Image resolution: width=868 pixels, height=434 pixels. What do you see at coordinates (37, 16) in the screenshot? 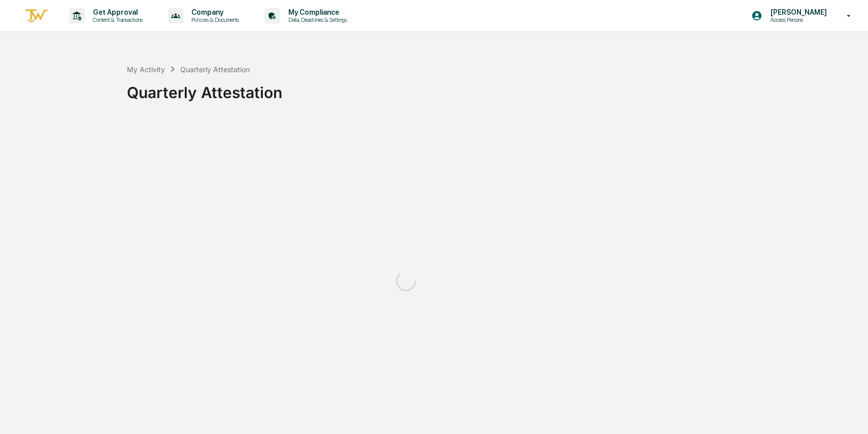
I see `img: logo` at bounding box center [37, 16].